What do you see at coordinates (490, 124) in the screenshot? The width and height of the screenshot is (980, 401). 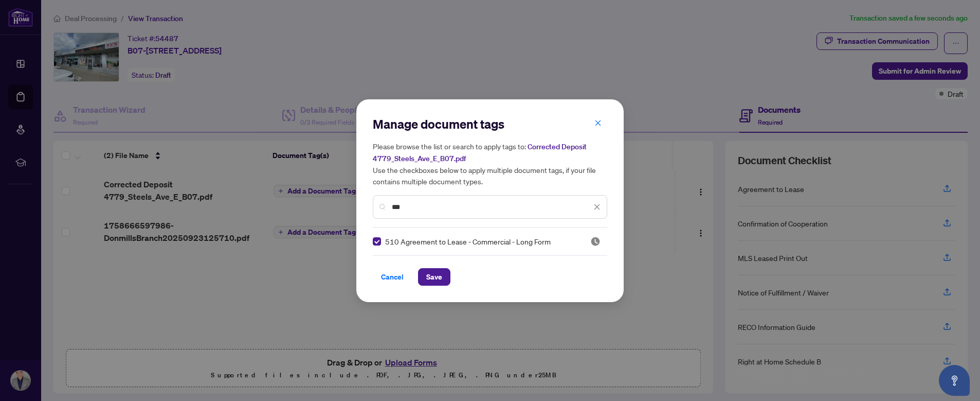 I see `h2: Manage document tags` at bounding box center [490, 124].